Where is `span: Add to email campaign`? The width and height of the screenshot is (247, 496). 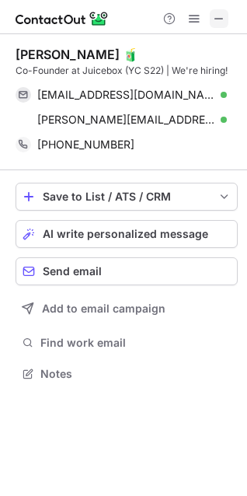 span: Add to email campaign is located at coordinates (103, 309).